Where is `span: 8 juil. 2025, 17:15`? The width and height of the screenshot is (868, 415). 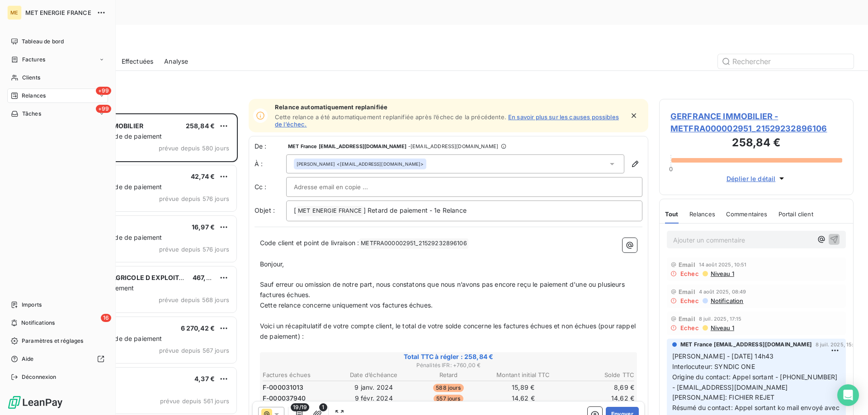 span: 8 juil. 2025, 17:15 is located at coordinates (720, 319).